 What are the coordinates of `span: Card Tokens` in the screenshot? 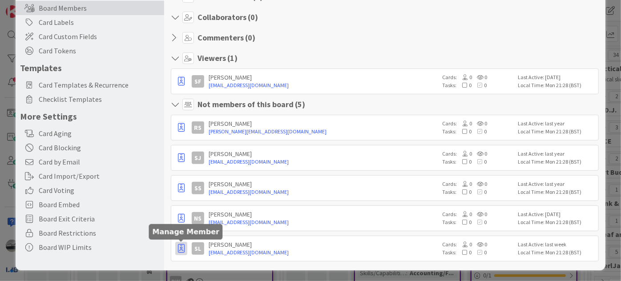 It's located at (99, 51).